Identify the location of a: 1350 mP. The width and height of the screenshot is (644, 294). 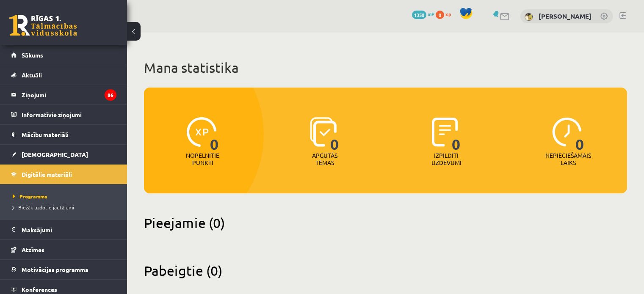
(423, 14).